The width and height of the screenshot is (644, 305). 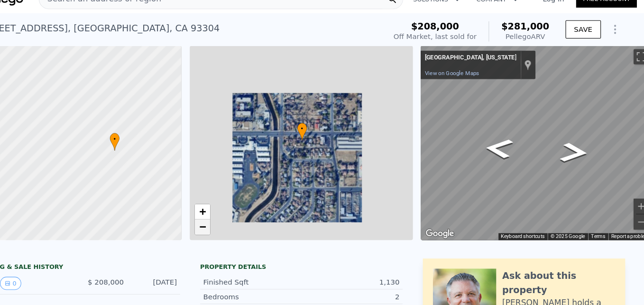 I want to click on a: View on Google Maps, so click(x=464, y=82).